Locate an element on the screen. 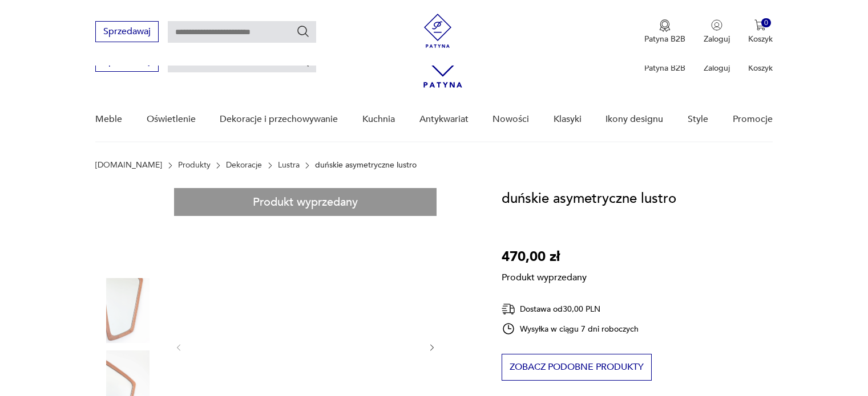 The width and height of the screenshot is (868, 396). a: Meble is located at coordinates (109, 119).